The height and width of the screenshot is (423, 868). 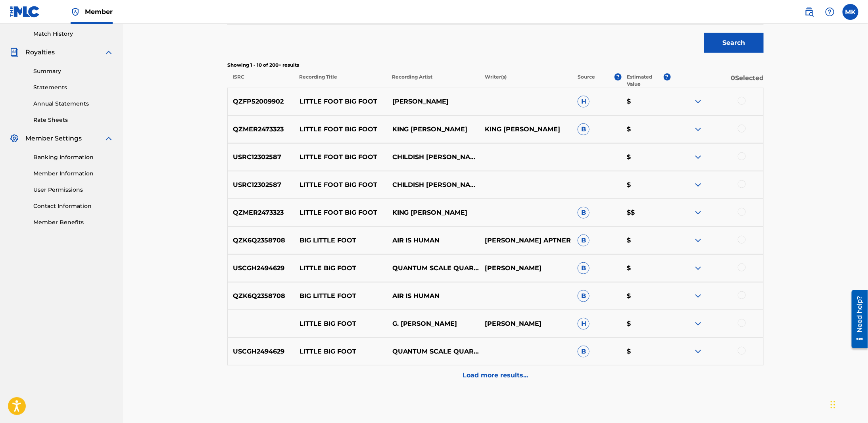 I want to click on p: Recording Title, so click(x=340, y=81).